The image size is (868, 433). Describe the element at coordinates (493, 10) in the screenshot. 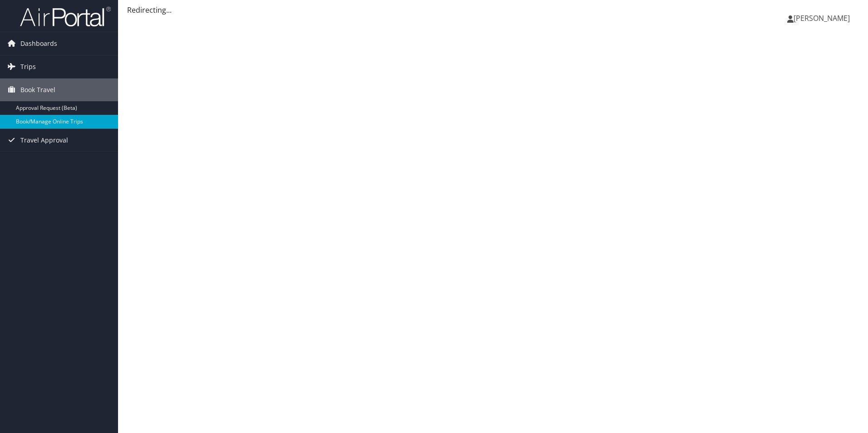

I see `div: Redirecting...` at that location.